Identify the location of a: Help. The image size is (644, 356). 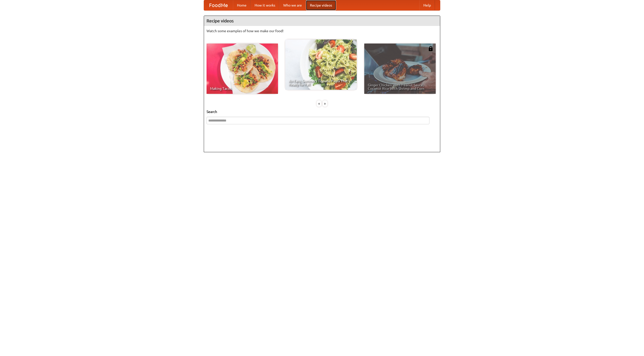
(427, 5).